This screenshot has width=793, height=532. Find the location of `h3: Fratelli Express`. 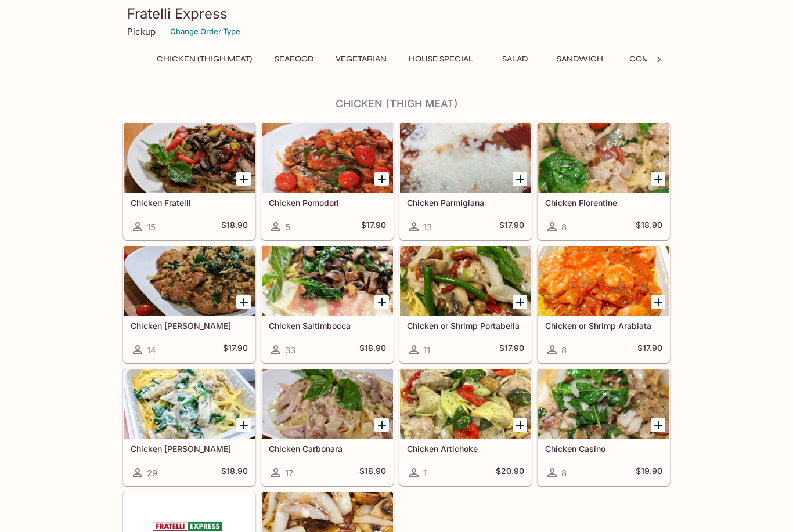

h3: Fratelli Express is located at coordinates (397, 14).